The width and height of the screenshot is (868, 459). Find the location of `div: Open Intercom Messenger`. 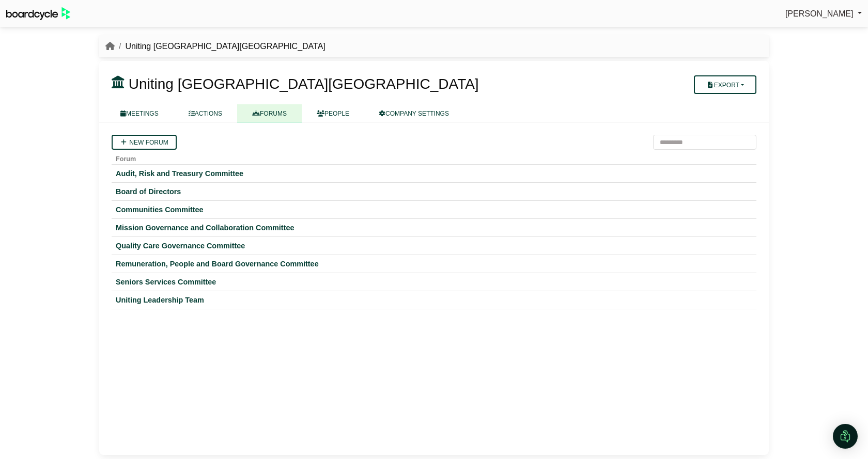

div: Open Intercom Messenger is located at coordinates (845, 437).